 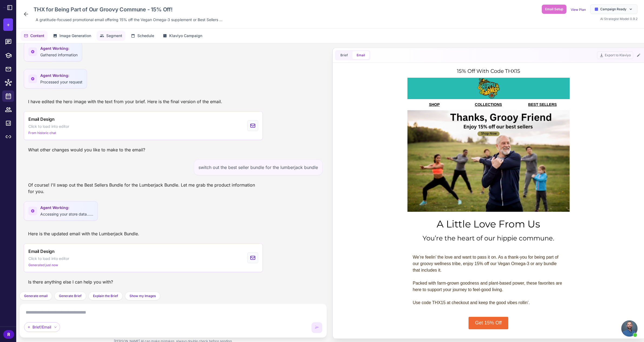 What do you see at coordinates (619, 19) in the screenshot?
I see `span: AI Strategist Model 0.9.2` at bounding box center [619, 19].